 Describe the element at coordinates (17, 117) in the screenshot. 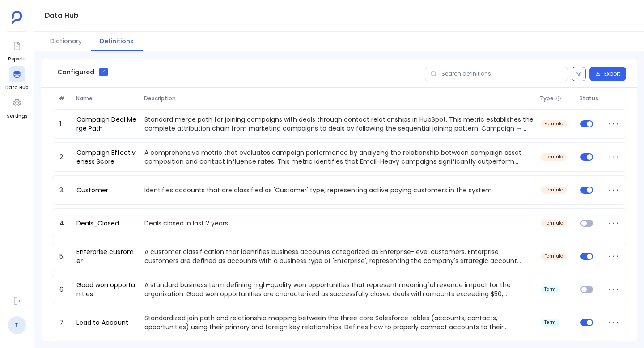

I see `span: Settings` at that location.